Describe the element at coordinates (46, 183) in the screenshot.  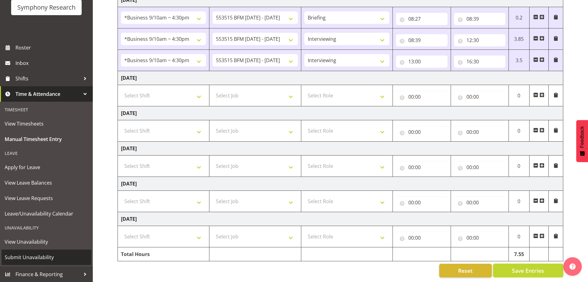
I see `span: View Leave Balances` at that location.